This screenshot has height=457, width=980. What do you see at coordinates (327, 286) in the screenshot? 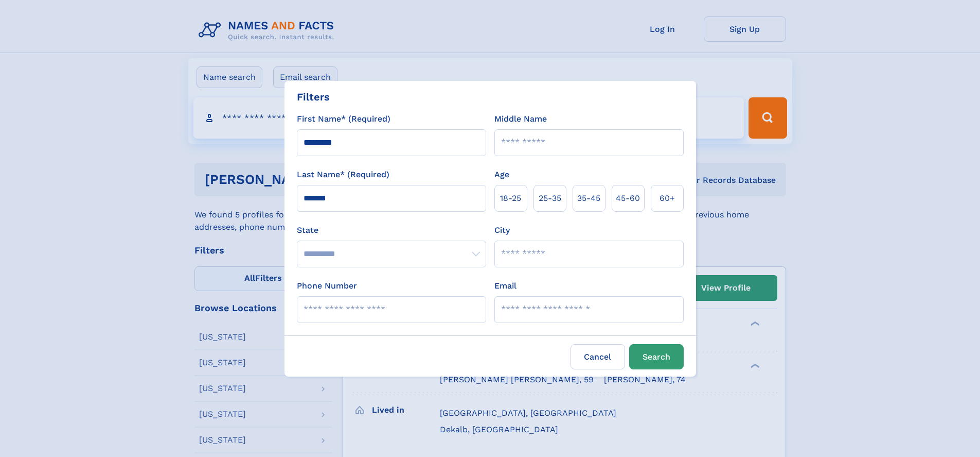
I see `label: Phone Number` at bounding box center [327, 286].